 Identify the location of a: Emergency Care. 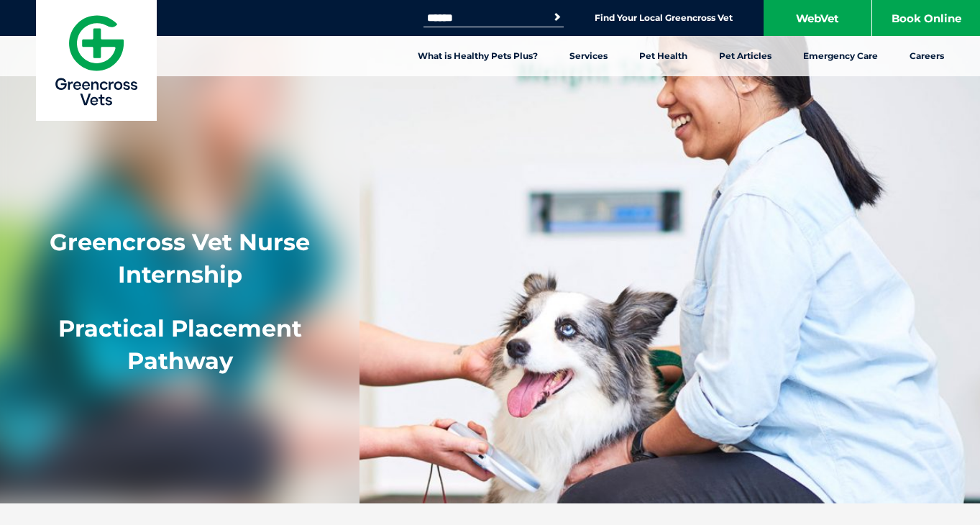
(840, 56).